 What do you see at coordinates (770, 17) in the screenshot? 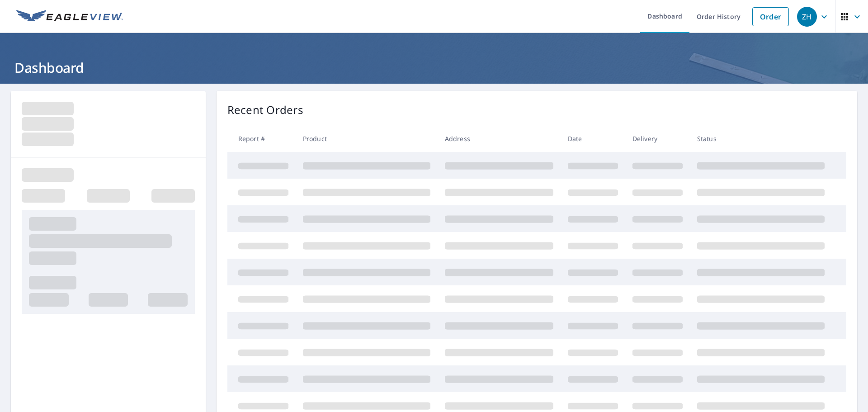
I see `a: Order` at bounding box center [770, 17].